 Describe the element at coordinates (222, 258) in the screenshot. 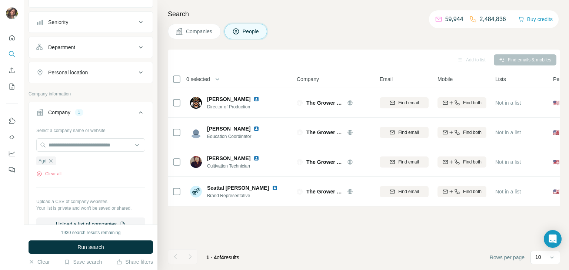

I see `span: 4` at that location.